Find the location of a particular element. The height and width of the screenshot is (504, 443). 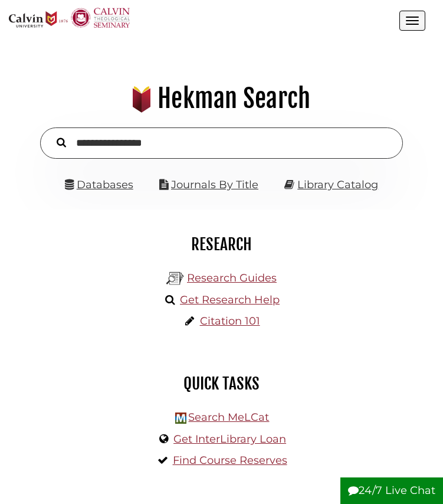

a: Get InterLibrary Loan is located at coordinates (230, 439).